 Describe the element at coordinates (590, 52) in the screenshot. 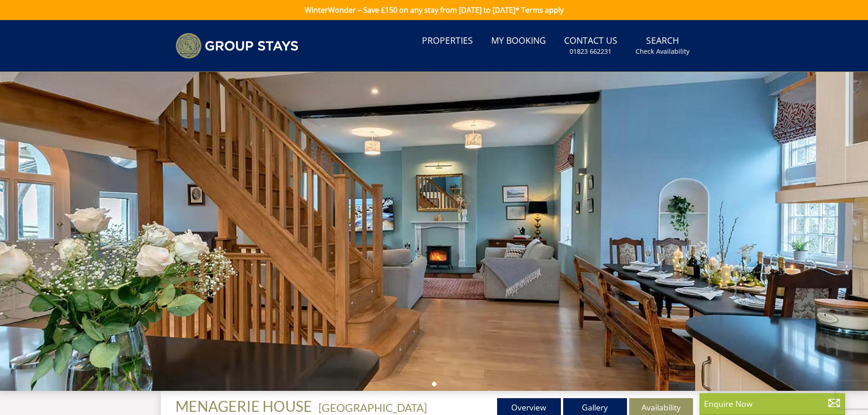

I see `small: 01823 662231` at that location.